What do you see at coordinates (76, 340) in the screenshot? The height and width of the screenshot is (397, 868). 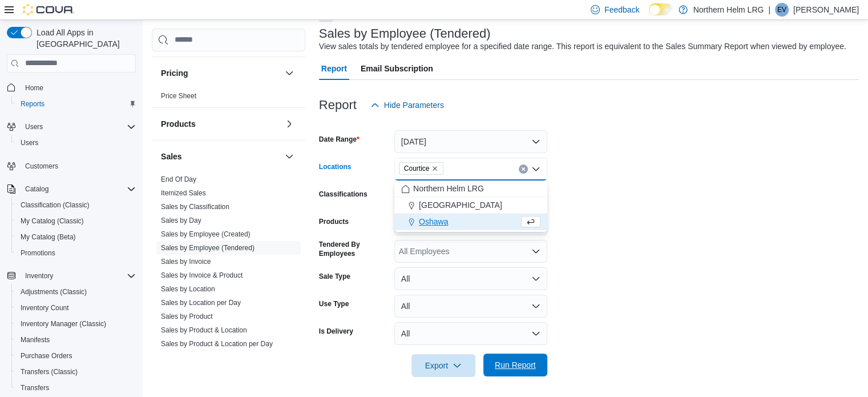 I see `button: Manifests` at bounding box center [76, 340].